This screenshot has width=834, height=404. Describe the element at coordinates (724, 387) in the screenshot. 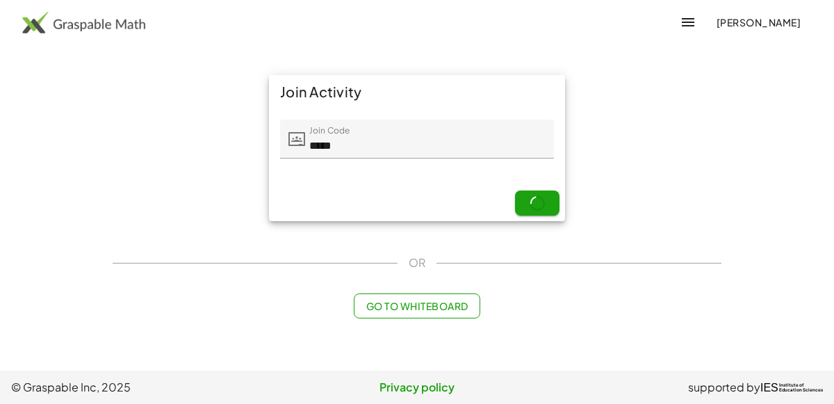

I see `span: supported by` at that location.